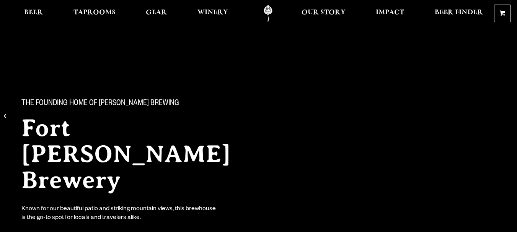 This screenshot has height=232, width=517. I want to click on a: Taprooms, so click(95, 13).